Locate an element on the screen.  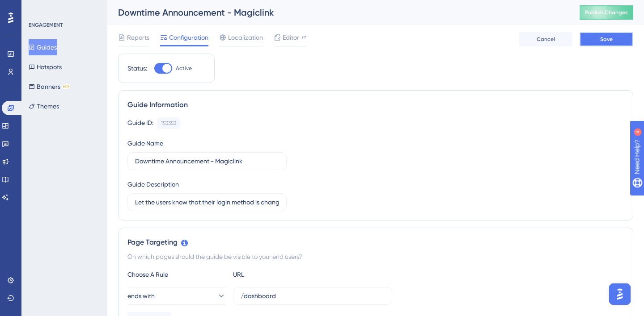
div: Status: is located at coordinates (137, 68).